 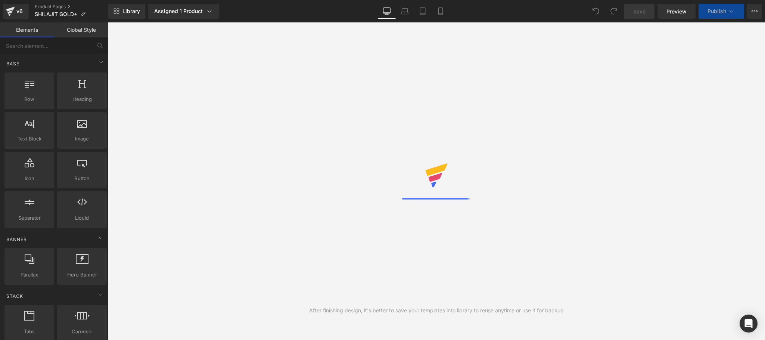 What do you see at coordinates (749, 323) in the screenshot?
I see `div: Open Intercom Messenger` at bounding box center [749, 323].